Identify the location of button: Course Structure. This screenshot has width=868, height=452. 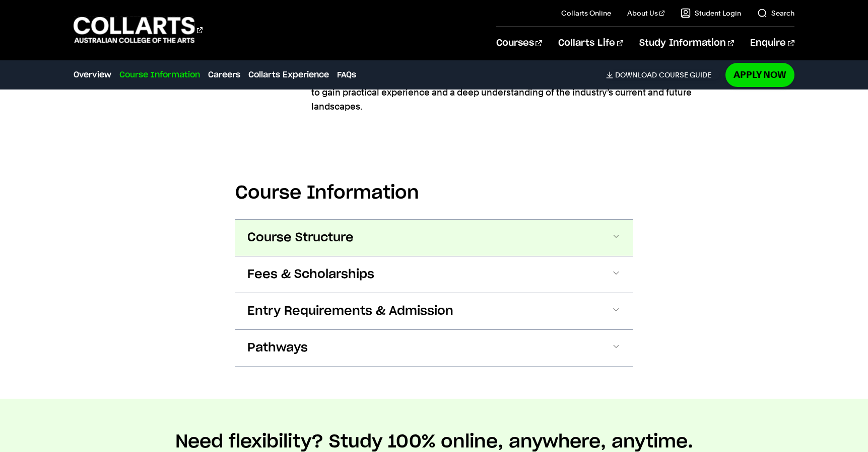
(434, 238).